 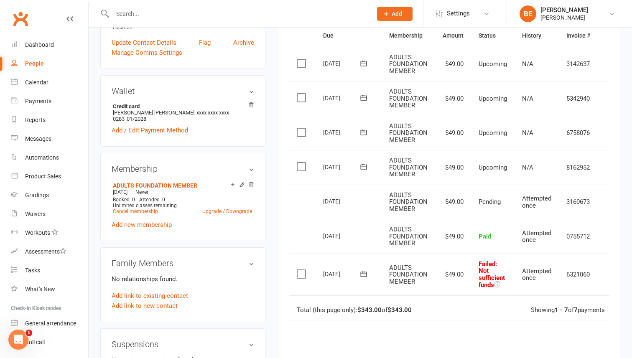 I want to click on span: 1, so click(x=29, y=333).